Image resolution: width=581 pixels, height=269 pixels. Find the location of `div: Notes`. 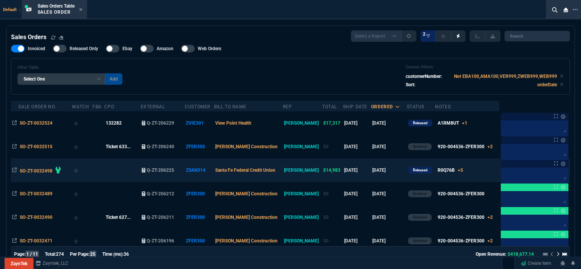

div: Notes is located at coordinates (443, 107).